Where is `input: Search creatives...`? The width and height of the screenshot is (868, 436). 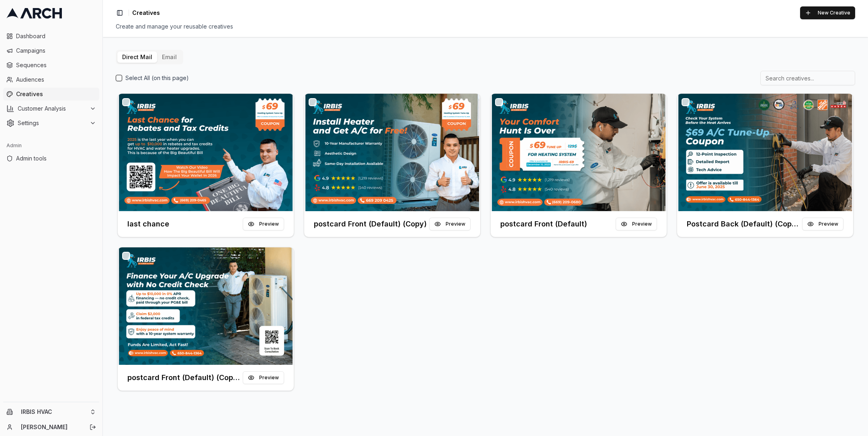 input: Search creatives... is located at coordinates (808, 78).